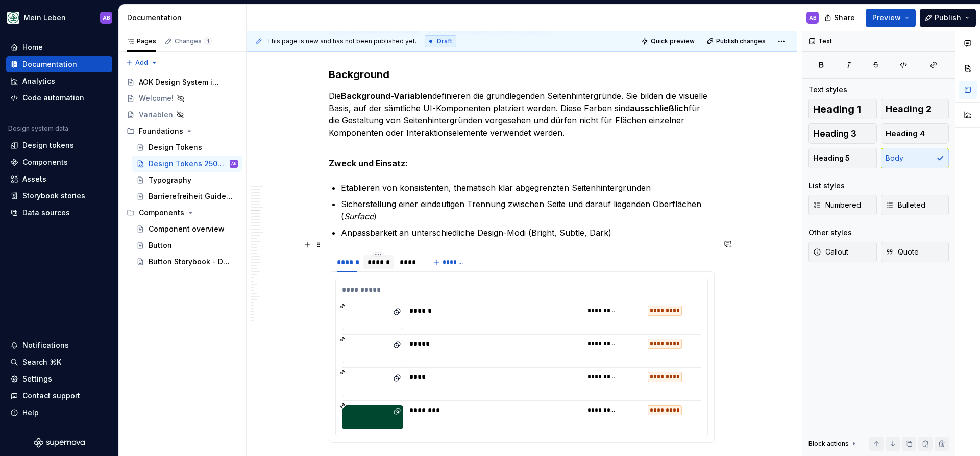  Describe the element at coordinates (915, 109) in the screenshot. I see `button: Heading 2` at that location.